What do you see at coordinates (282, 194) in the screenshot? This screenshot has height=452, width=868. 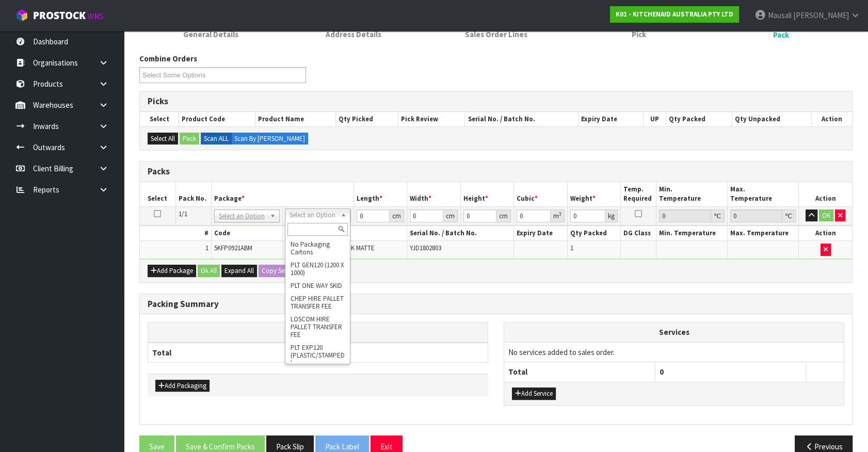 I see `th: Package` at bounding box center [282, 194].